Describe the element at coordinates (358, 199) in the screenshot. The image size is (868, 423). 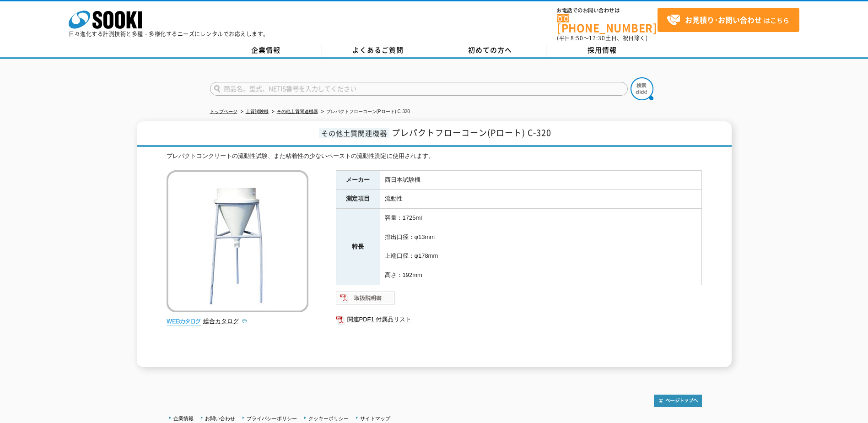
I see `th: 測定項目` at that location.